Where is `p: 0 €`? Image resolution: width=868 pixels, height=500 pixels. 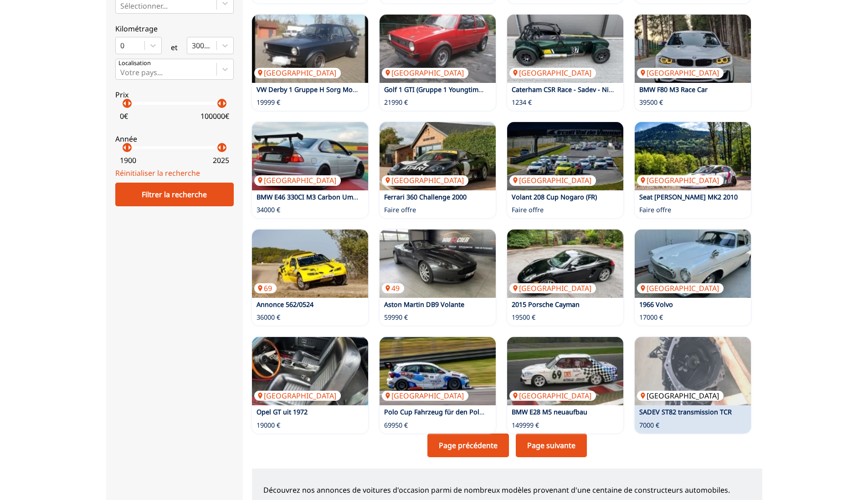
p: 0 € is located at coordinates (124, 117).